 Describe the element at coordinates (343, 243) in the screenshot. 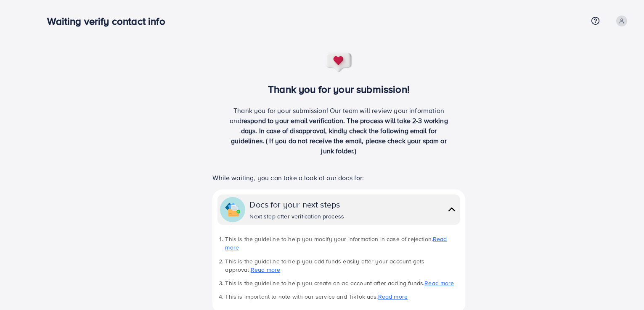

I see `li: This is the guideline to help you modify your information in case of rejection.` at that location.